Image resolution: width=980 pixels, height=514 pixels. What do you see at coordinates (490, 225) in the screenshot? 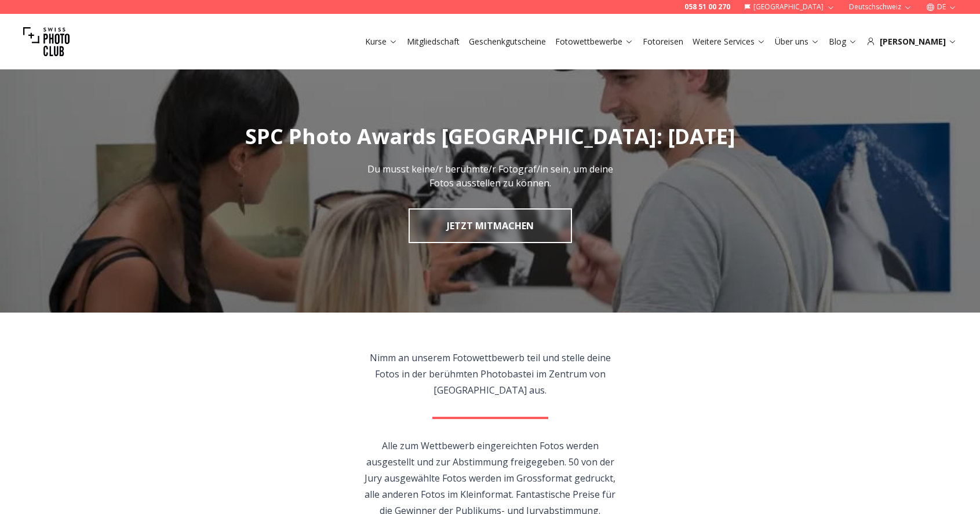
I see `a: JETZT MITMACHEN` at bounding box center [490, 225].